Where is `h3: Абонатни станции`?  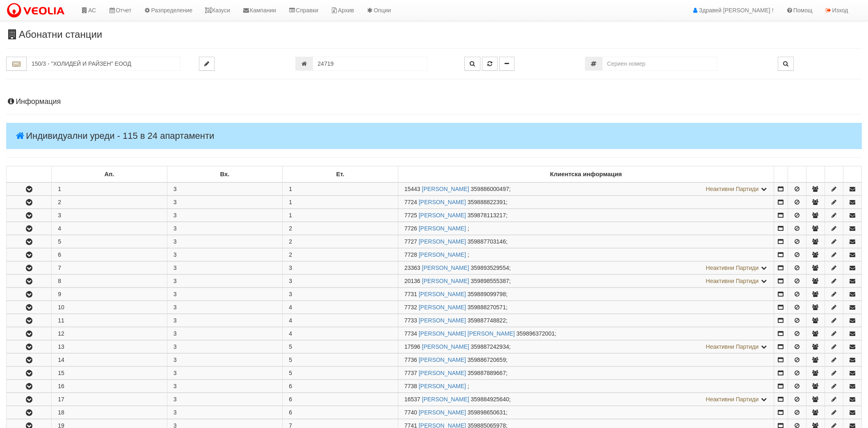 h3: Абонатни станции is located at coordinates (434, 35).